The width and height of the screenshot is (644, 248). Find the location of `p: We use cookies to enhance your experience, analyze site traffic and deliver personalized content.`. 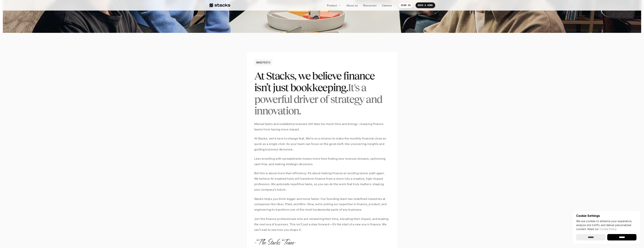

p: We use cookies to enhance your experience, analyze site traffic and deliver personalized content. is located at coordinates (606, 225).